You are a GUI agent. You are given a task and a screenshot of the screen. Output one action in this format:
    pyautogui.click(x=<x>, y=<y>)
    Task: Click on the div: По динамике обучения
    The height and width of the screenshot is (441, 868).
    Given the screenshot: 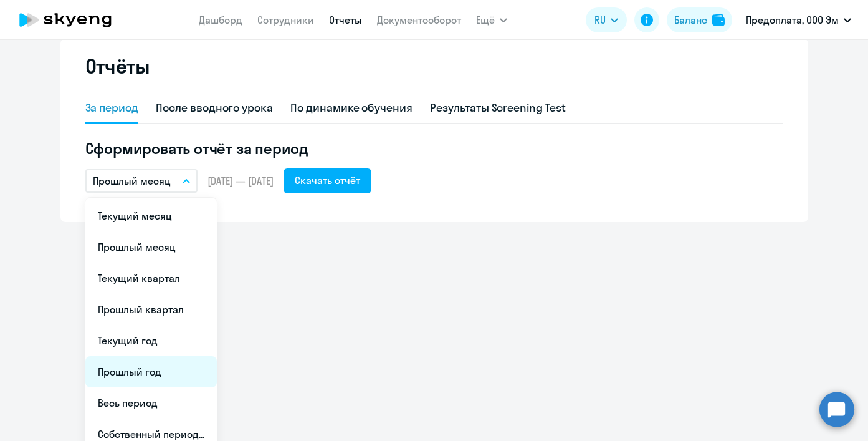 What is the action you would take?
    pyautogui.click(x=352, y=108)
    